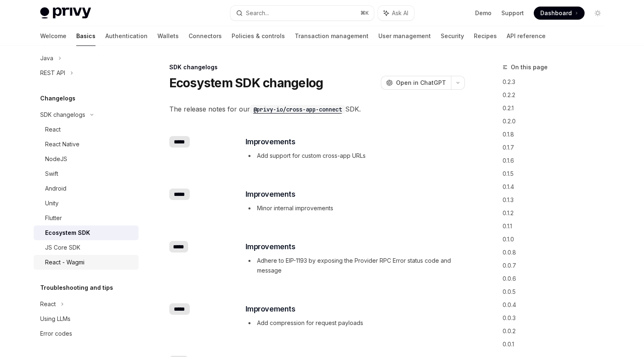 The image size is (644, 357). Describe the element at coordinates (52, 174) in the screenshot. I see `div: Swift` at that location.